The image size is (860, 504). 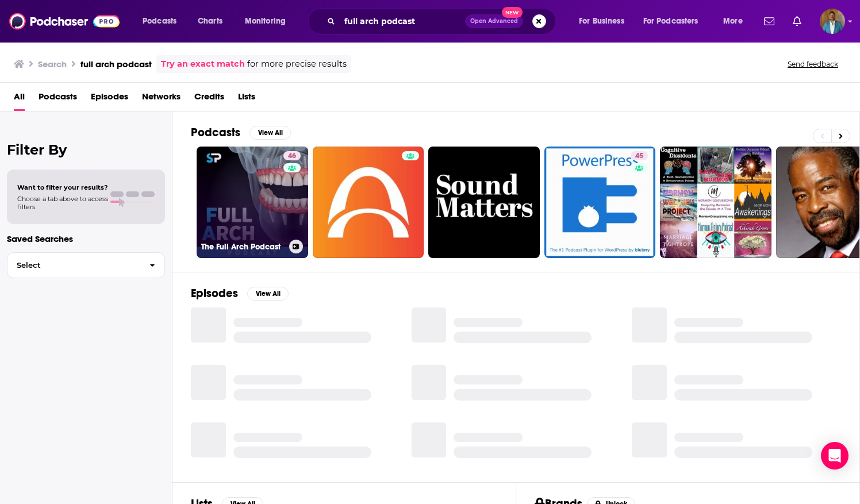 I want to click on input: Search podcasts, credits, & more..., so click(x=402, y=21).